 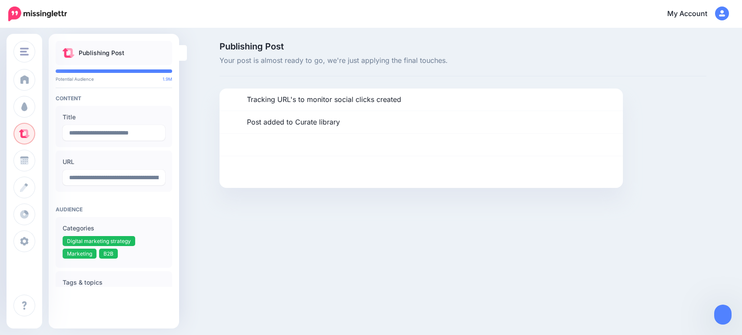 What do you see at coordinates (324, 100) in the screenshot?
I see `p: Tracking URL's to monitor social clicks created` at bounding box center [324, 100].